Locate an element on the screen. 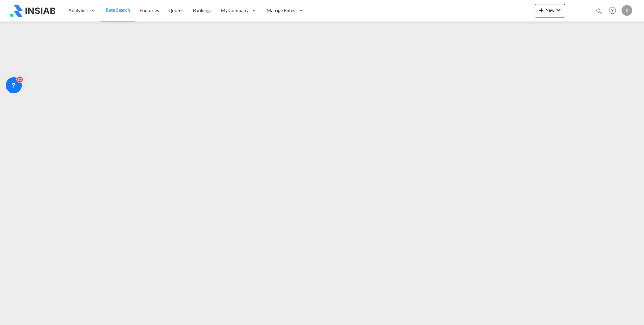  span: New is located at coordinates (550, 10).